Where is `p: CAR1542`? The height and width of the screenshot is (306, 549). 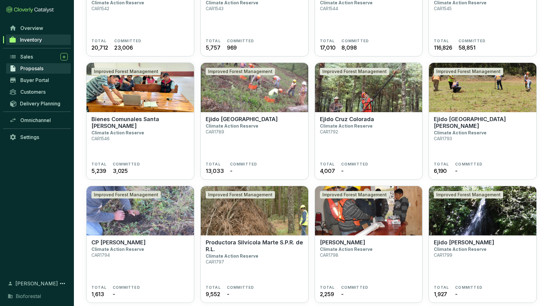 p: CAR1542 is located at coordinates (100, 8).